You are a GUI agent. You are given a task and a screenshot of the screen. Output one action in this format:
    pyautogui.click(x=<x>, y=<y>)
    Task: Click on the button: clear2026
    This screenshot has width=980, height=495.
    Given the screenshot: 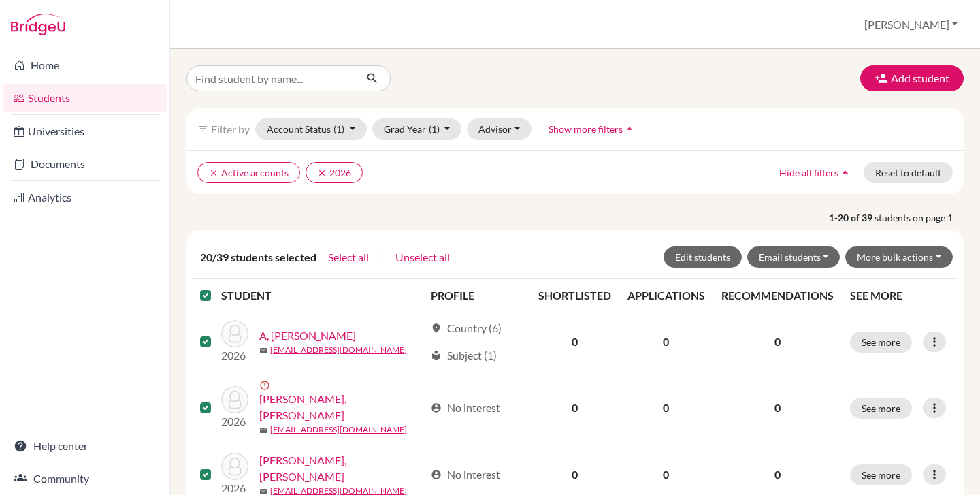 What is the action you would take?
    pyautogui.click(x=334, y=172)
    